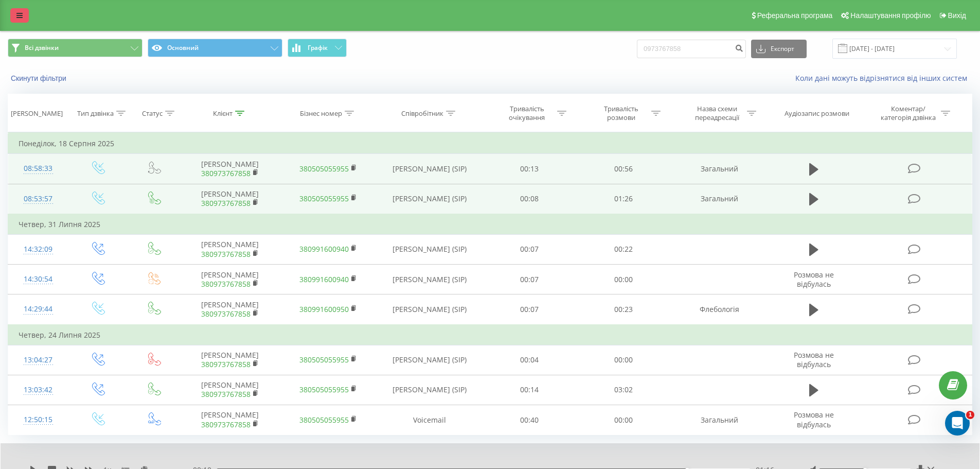 This screenshot has width=980, height=469. What do you see at coordinates (430, 420) in the screenshot?
I see `td: Voicemail` at bounding box center [430, 420].